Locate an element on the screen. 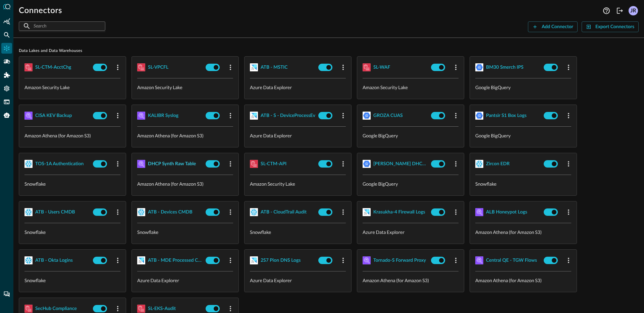 Image resolution: width=644 pixels, height=313 pixels. div: Settings is located at coordinates (7, 88).